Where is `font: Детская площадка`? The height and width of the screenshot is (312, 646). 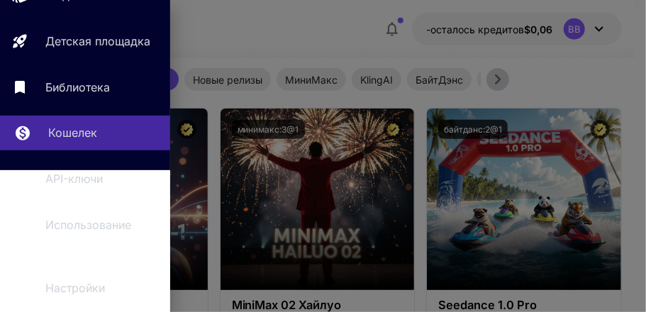 font: Детская площадка is located at coordinates (98, 41).